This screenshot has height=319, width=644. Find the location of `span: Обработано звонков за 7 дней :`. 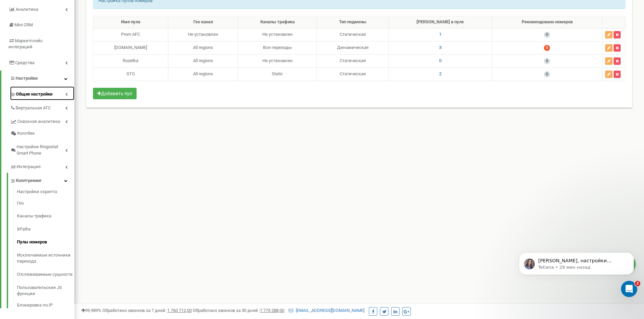

span: Обработано звонков за 7 дней : is located at coordinates (147, 311).